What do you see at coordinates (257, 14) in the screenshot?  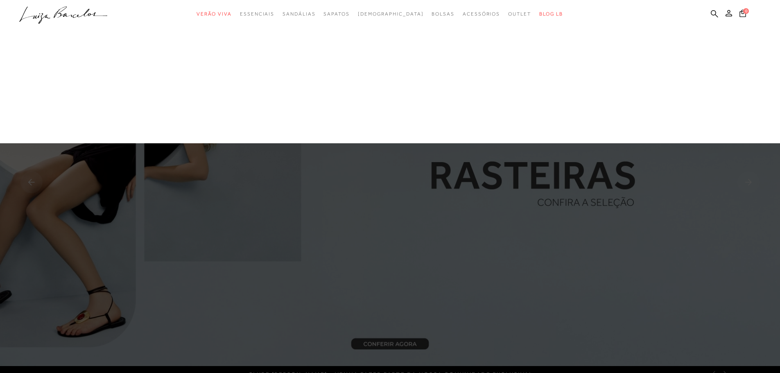 I see `span: Essenciais` at bounding box center [257, 14].